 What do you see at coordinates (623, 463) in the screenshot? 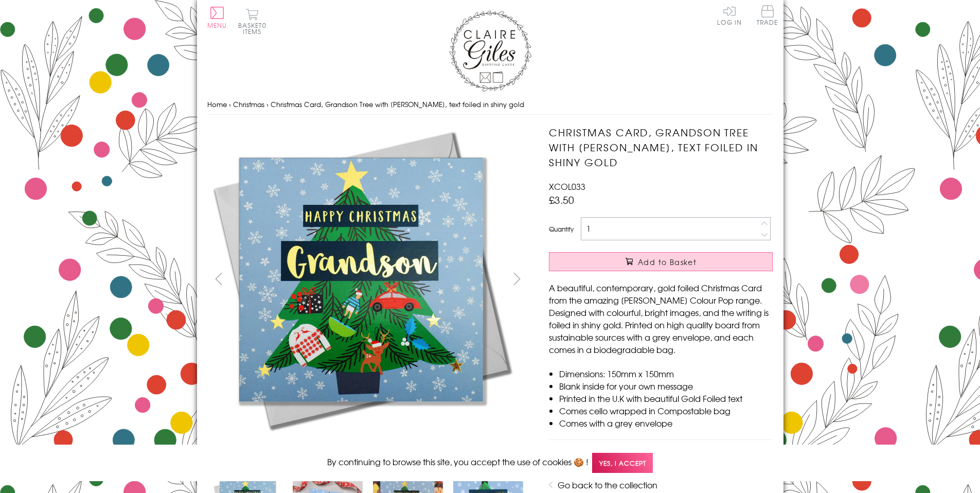
I see `span: Yes, I accept` at bounding box center [623, 463].